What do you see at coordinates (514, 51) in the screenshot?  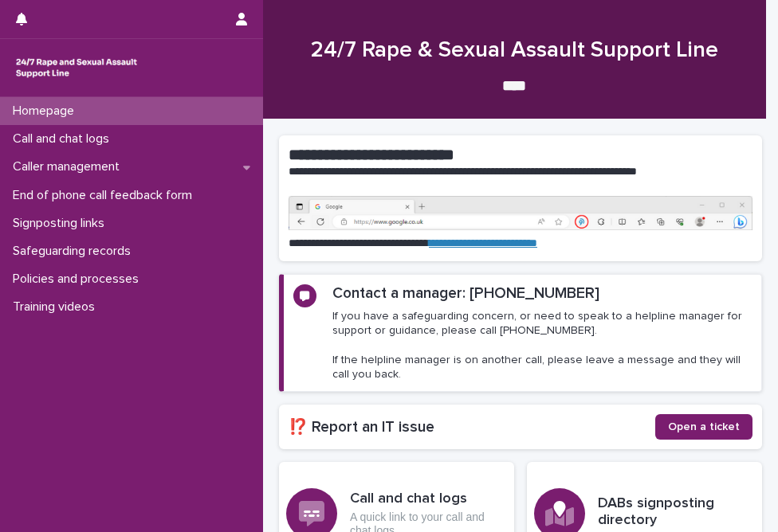 I see `h1: 24/7 Rape & Sexual Assault Support Line` at bounding box center [514, 51].